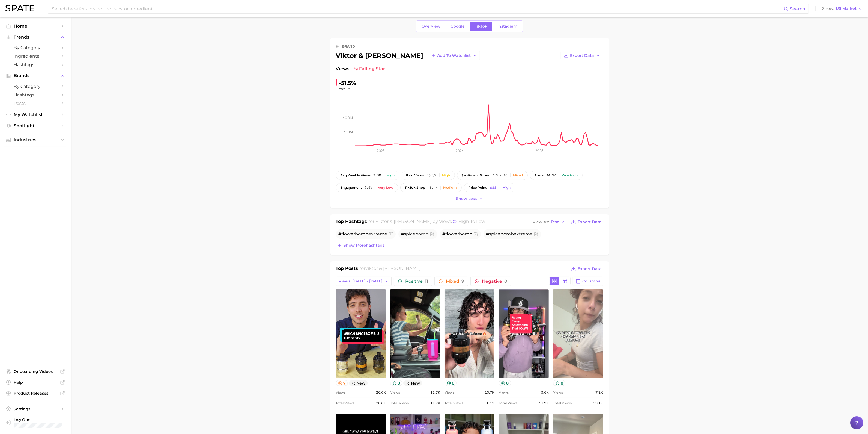 This screenshot has height=434, width=868. I want to click on span: 2.5m, so click(378, 176).